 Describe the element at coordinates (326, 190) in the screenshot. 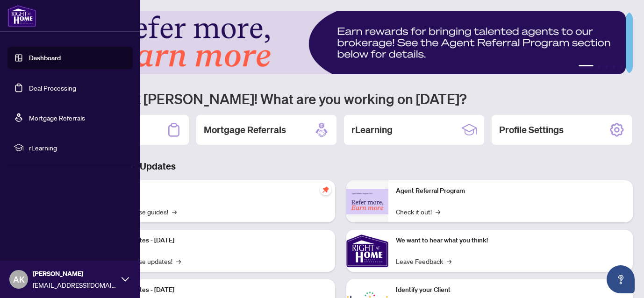

I see `span: pushpin` at that location.